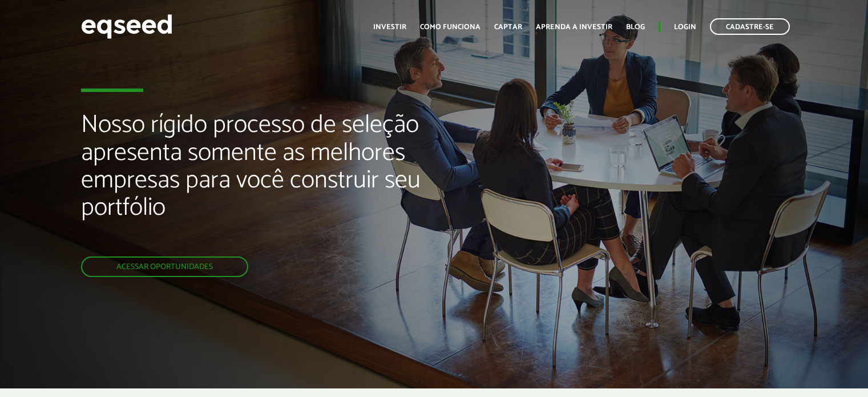 The image size is (868, 397). What do you see at coordinates (508, 27) in the screenshot?
I see `a: Captar` at bounding box center [508, 27].